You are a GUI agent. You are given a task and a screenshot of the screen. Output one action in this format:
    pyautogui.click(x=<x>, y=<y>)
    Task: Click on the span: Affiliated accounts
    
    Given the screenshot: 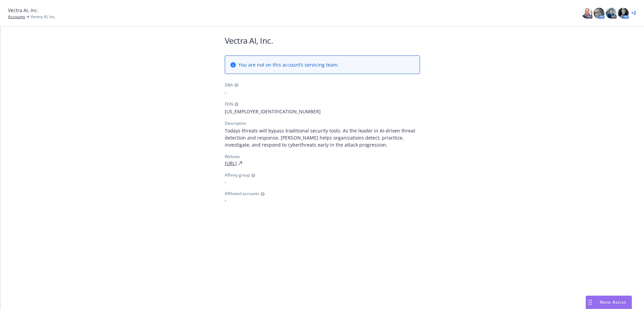 What is the action you would take?
    pyautogui.click(x=242, y=194)
    